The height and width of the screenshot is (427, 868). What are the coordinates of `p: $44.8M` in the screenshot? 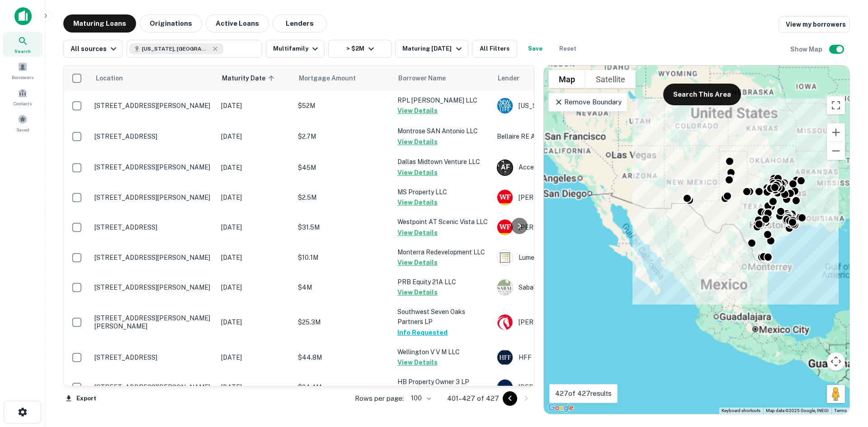 It's located at (344, 357).